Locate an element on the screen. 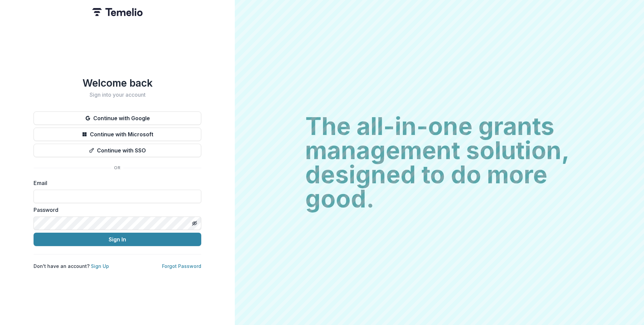  button: Sign In is located at coordinates (118, 239).